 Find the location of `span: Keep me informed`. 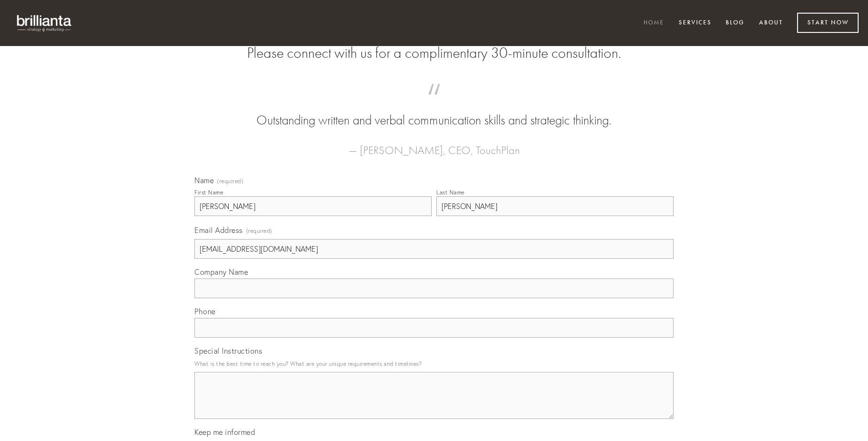

span: Keep me informed is located at coordinates (224, 432).